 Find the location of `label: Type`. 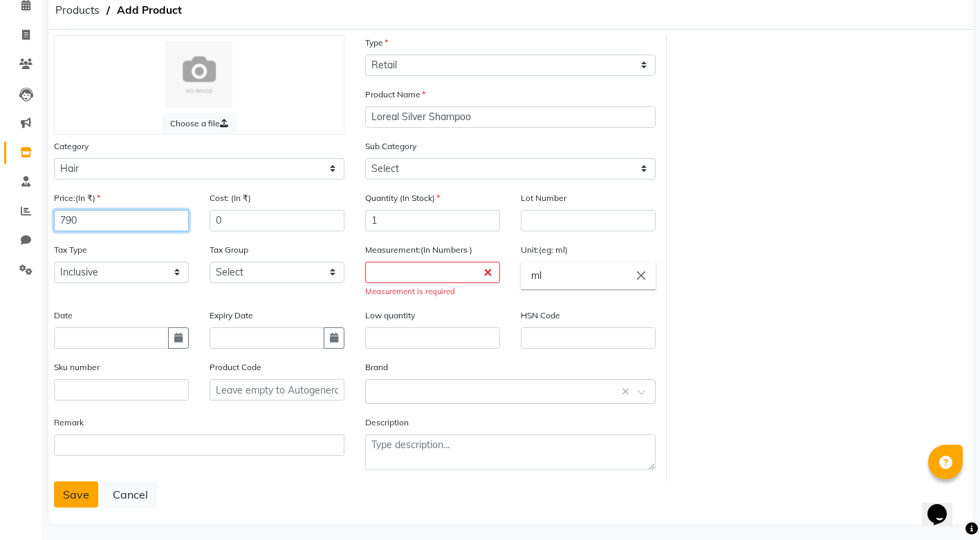

label: Type is located at coordinates (376, 43).